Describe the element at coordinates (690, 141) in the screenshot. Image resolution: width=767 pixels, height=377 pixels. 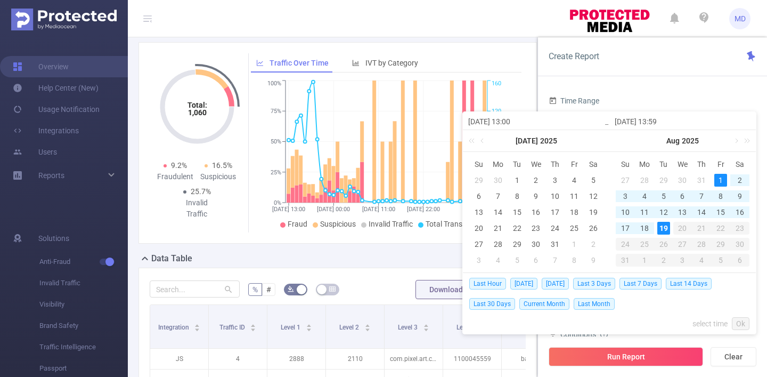
I see `a: 2025` at that location.